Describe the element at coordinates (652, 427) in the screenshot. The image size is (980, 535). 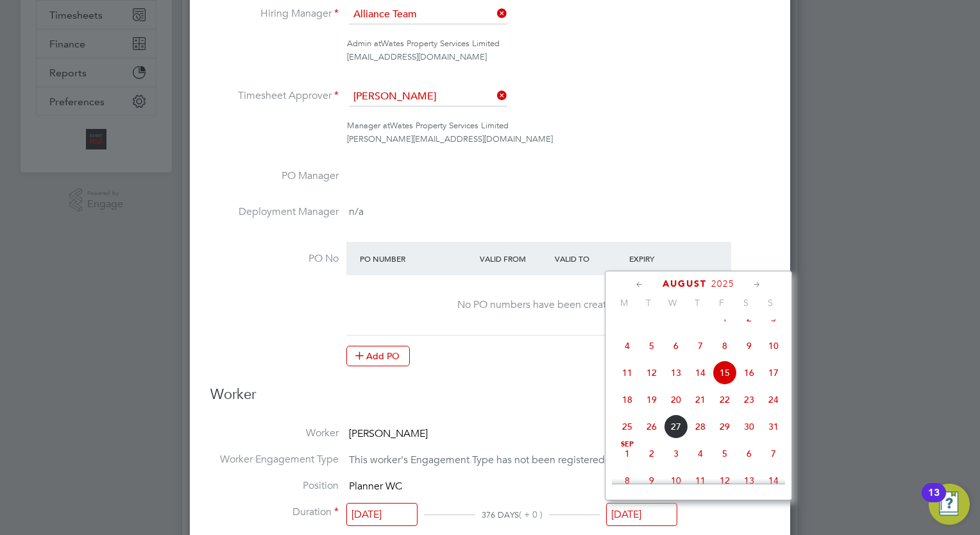
I see `span: 26` at that location.